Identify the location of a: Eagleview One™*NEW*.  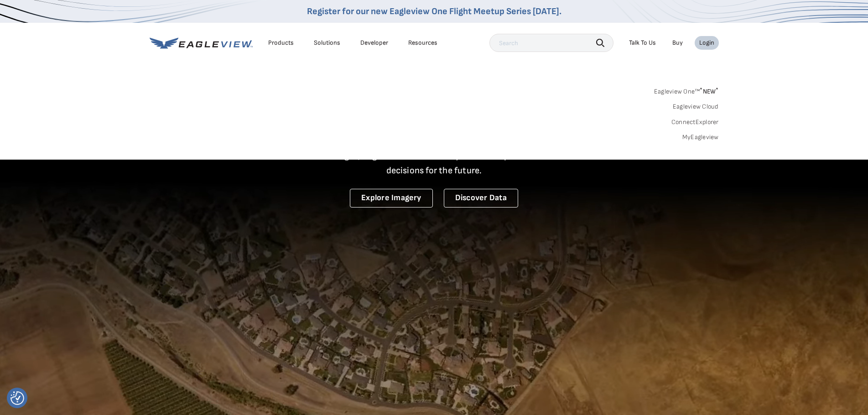
(686, 90).